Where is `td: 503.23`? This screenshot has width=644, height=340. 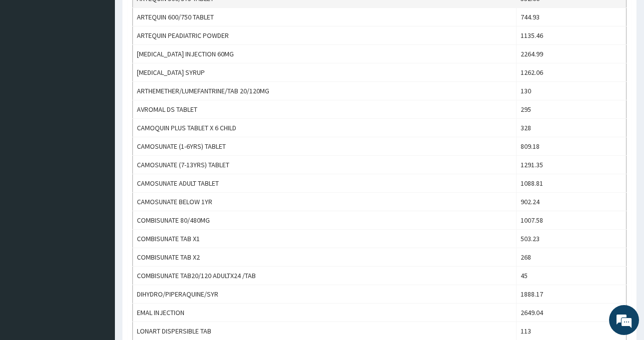
td: 503.23 is located at coordinates (571, 239).